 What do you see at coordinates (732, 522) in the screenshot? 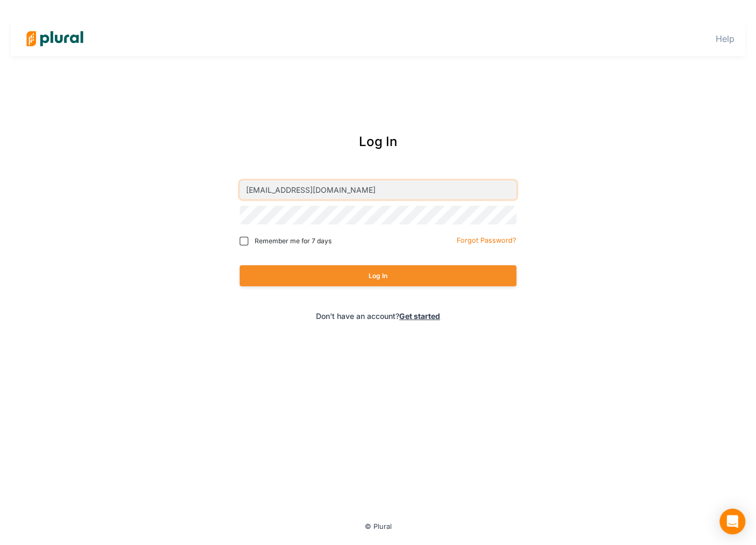
I see `div: Open Intercom Messenger` at bounding box center [732, 522].